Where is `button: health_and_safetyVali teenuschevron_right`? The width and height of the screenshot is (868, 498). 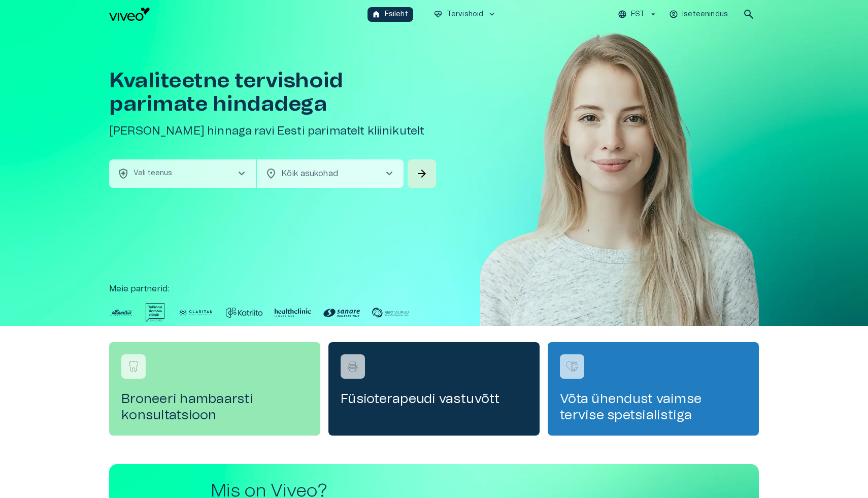
button: health_and_safetyVali teenuschevron_right is located at coordinates (182, 174).